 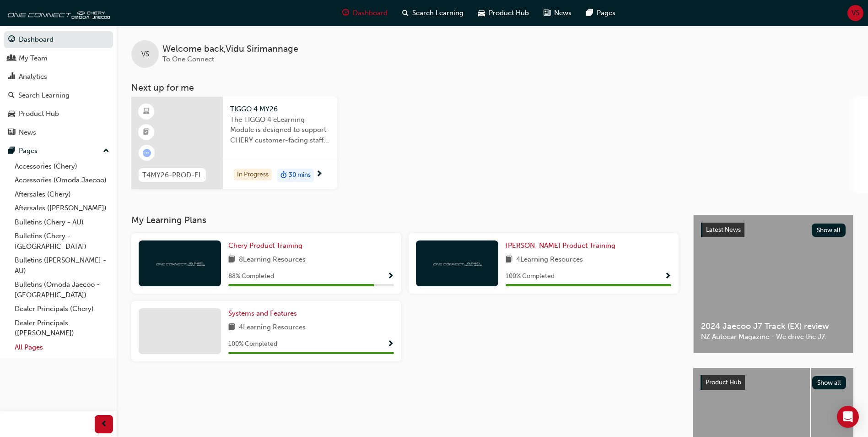 What do you see at coordinates (267, 245) in the screenshot?
I see `a: Chery Product Training` at bounding box center [267, 245].